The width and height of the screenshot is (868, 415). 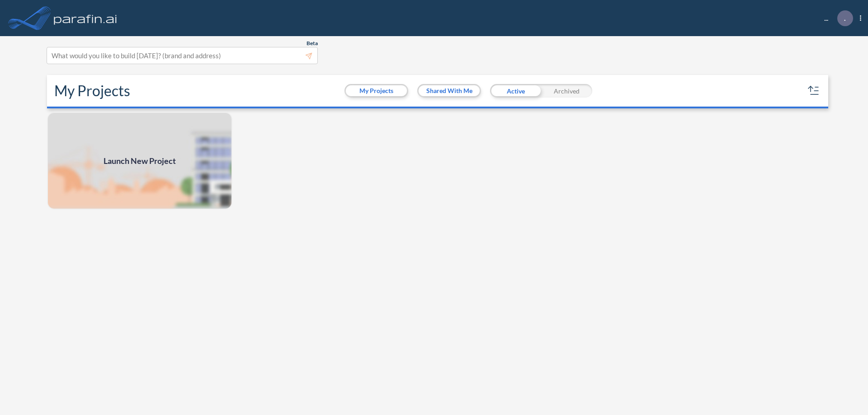 I want to click on span: Launch New Project, so click(x=140, y=161).